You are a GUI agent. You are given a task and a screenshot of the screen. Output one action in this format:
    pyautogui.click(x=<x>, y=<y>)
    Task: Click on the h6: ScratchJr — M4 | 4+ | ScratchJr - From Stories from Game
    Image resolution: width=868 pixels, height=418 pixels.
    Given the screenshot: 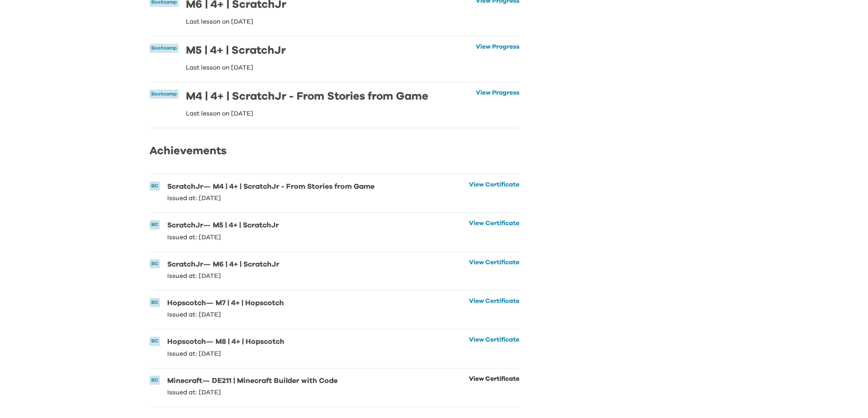 What is the action you would take?
    pyautogui.click(x=271, y=186)
    